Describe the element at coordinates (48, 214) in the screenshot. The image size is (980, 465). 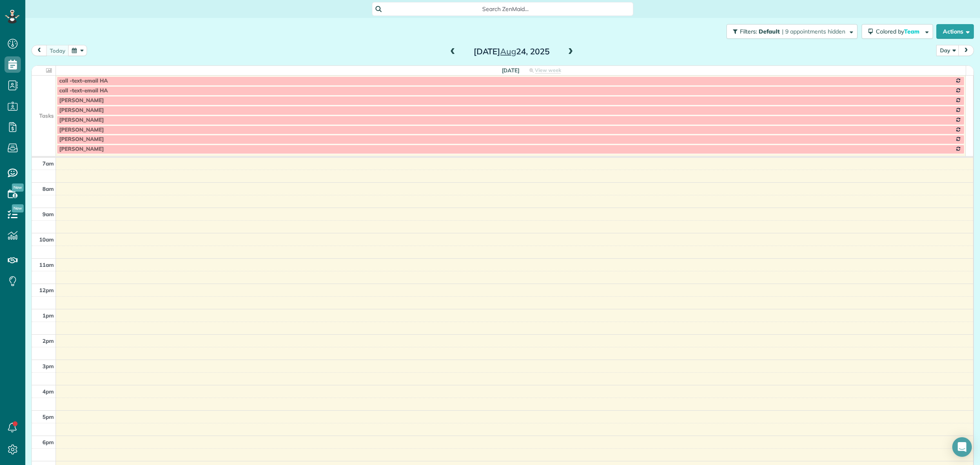
I see `span: 9am` at that location.